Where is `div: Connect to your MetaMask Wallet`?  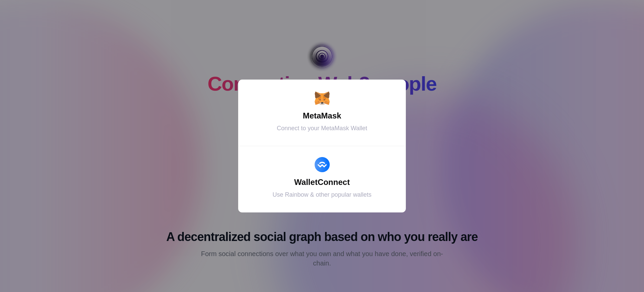 div: Connect to your MetaMask Wallet is located at coordinates (322, 128).